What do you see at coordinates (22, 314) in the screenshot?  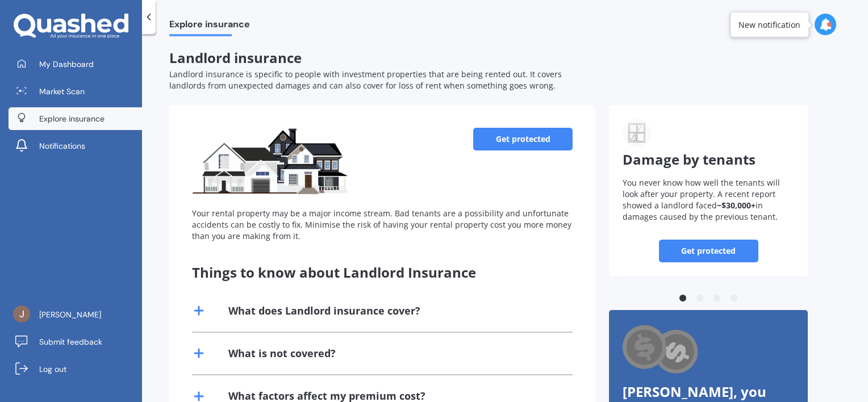 I see `img: ACg8ocJsdIeKq_xNOdsSGDEwZnhexZwt_L0JtLaOKn7hOppMD-ibrQ=s96-c` at bounding box center [22, 314].